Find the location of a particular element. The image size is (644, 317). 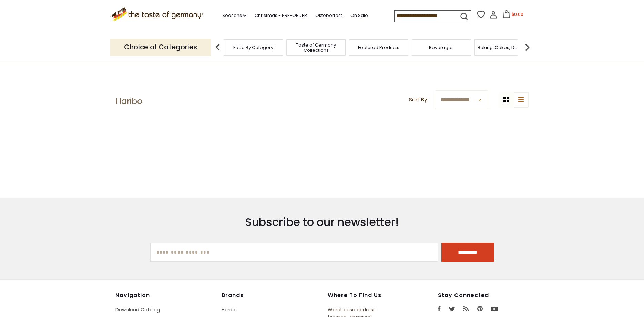

h4: Stay Connected is located at coordinates (483, 295).